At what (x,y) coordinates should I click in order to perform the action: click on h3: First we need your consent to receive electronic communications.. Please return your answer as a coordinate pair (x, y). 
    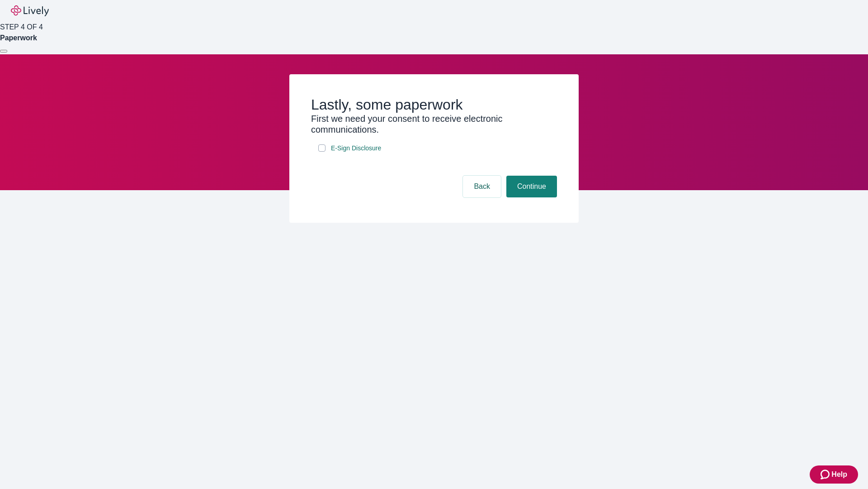
    Looking at the image, I should click on (434, 124).